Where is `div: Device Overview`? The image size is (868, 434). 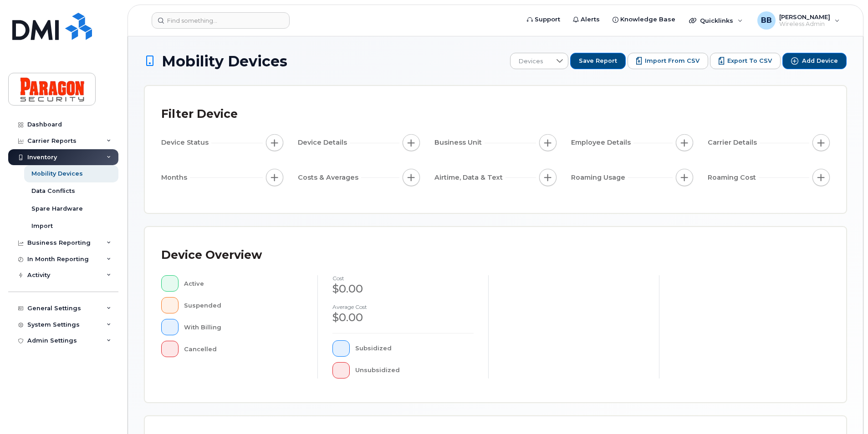
div: Device Overview is located at coordinates (212, 255).